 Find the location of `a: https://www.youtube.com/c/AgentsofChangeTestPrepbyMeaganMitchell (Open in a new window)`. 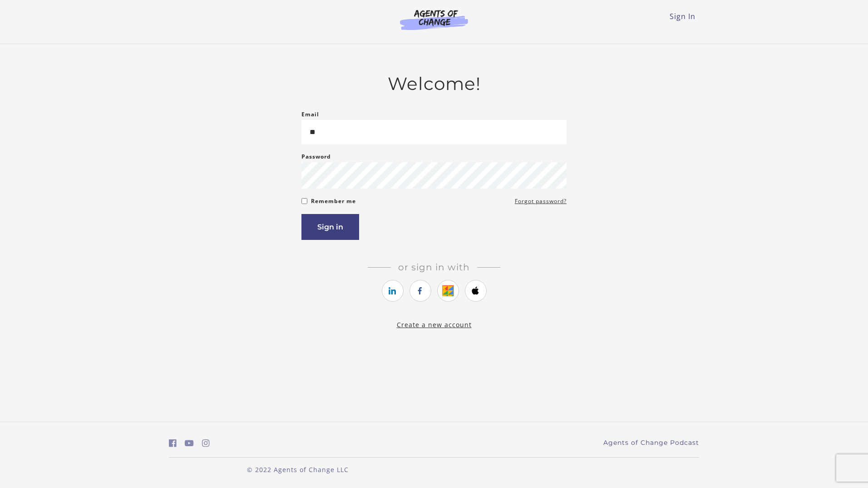

a: https://www.youtube.com/c/AgentsofChangeTestPrepbyMeaganMitchell (Open in a new window) is located at coordinates (189, 443).